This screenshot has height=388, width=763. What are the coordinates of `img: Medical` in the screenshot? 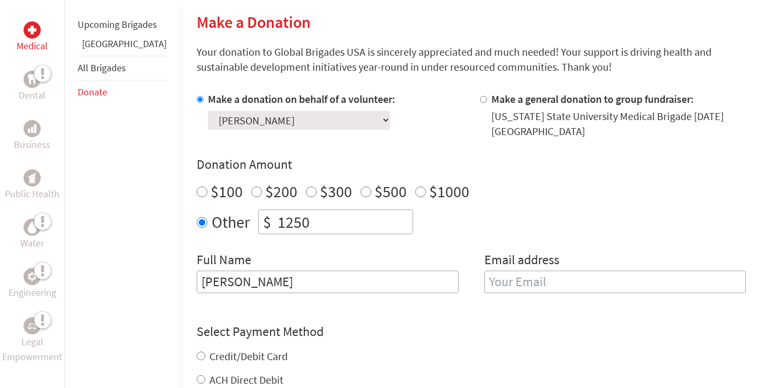 It's located at (32, 30).